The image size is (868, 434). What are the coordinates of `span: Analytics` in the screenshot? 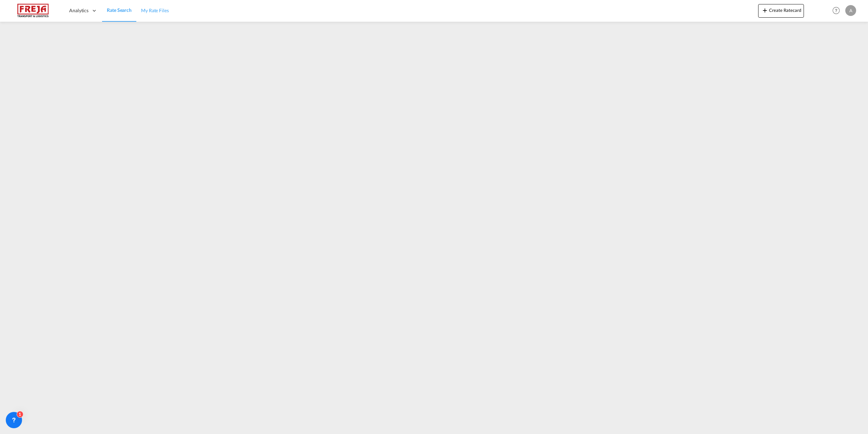 It's located at (79, 10).